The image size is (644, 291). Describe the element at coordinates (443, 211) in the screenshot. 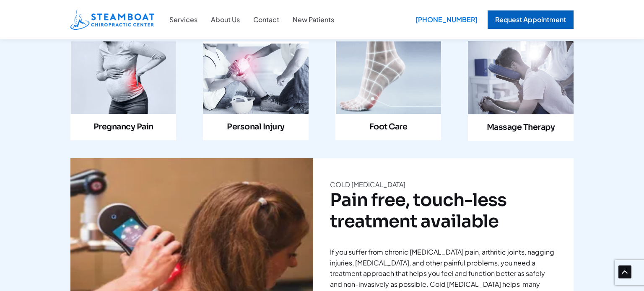

I see `h2: Pain free, touch-less treatment available` at that location.